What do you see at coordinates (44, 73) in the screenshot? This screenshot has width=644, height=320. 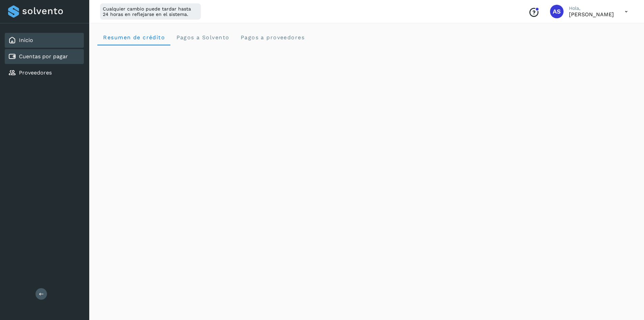 I see `div: Proveedores` at bounding box center [44, 73].